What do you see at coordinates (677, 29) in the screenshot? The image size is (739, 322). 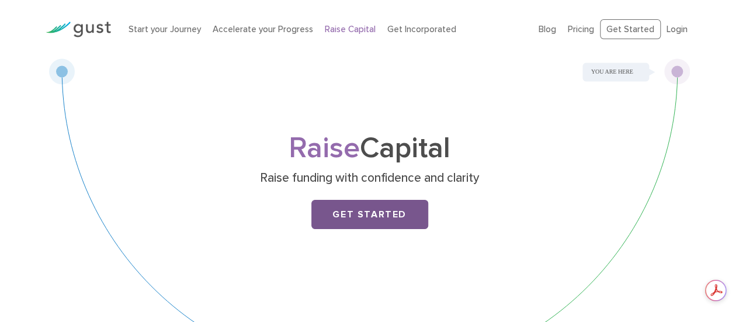 I see `a: Login` at bounding box center [677, 29].